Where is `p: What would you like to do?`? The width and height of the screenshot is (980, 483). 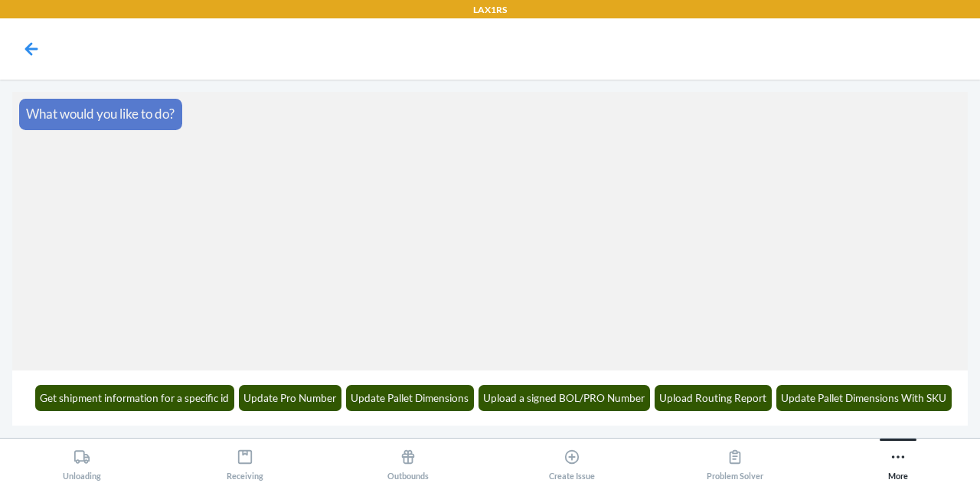 p: What would you like to do? is located at coordinates (100, 114).